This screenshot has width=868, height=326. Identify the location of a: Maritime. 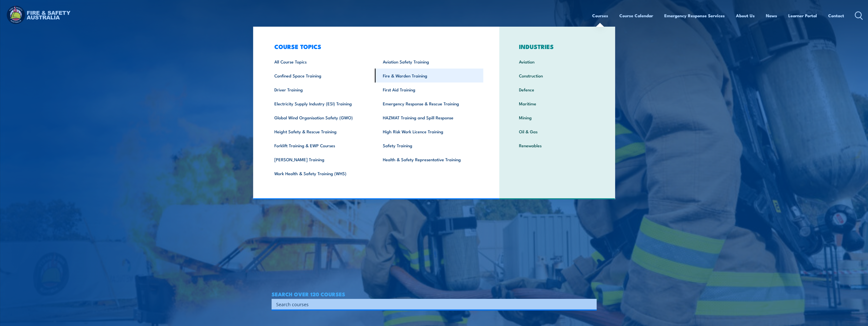
(557, 104).